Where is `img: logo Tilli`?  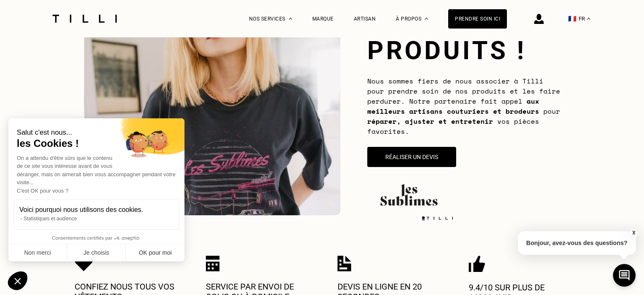
img: logo Tilli is located at coordinates (437, 218).